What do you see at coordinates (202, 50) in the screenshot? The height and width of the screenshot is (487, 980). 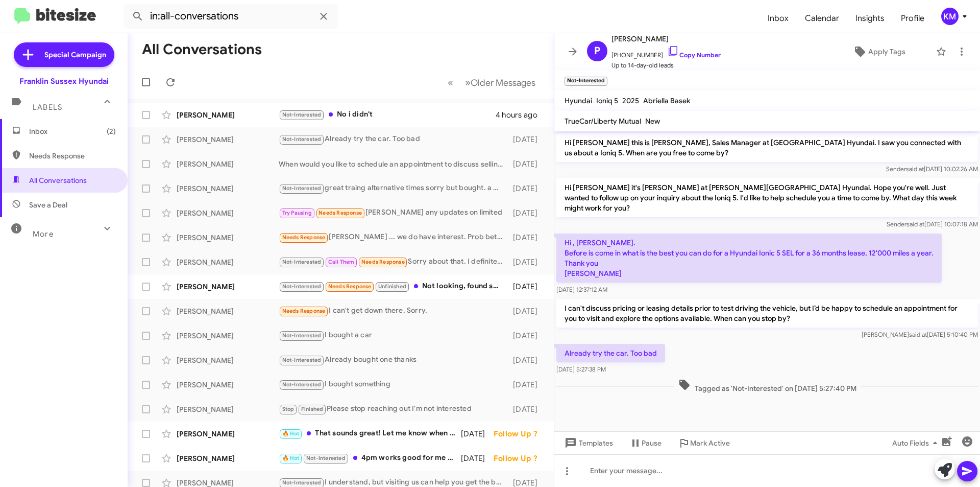 I see `h1: All Conversations` at bounding box center [202, 50].